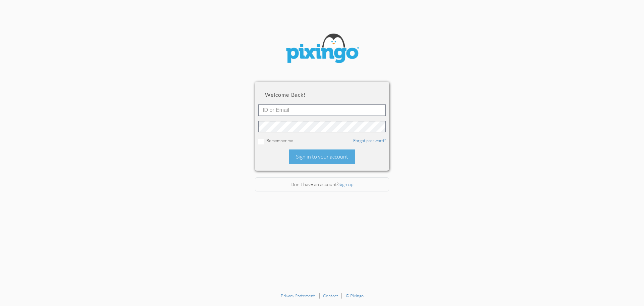  Describe the element at coordinates (331, 296) in the screenshot. I see `a: Contact` at that location.